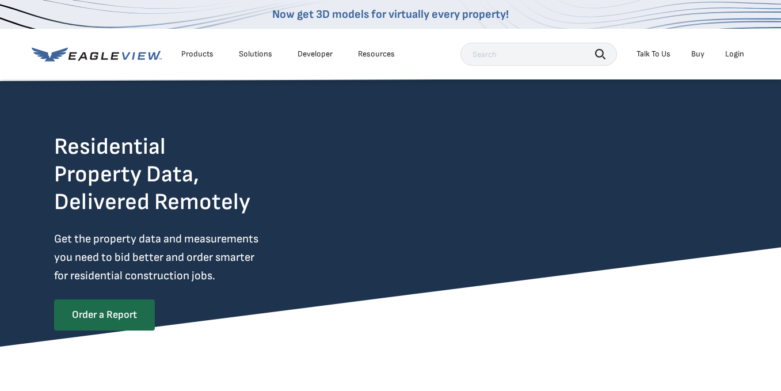 Image resolution: width=781 pixels, height=391 pixels. I want to click on a: Order a Report, so click(104, 315).